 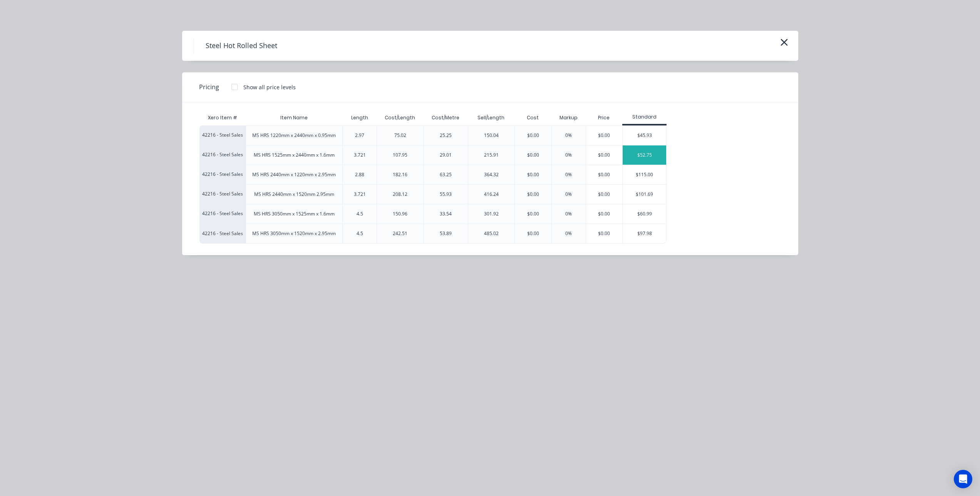 I want to click on div: 63.25, so click(x=446, y=174).